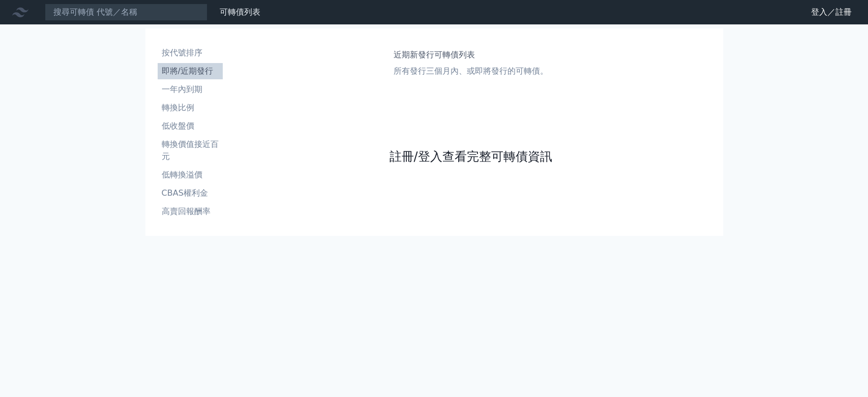 The image size is (868, 397). What do you see at coordinates (240, 12) in the screenshot?
I see `a: 可轉債列表` at bounding box center [240, 12].